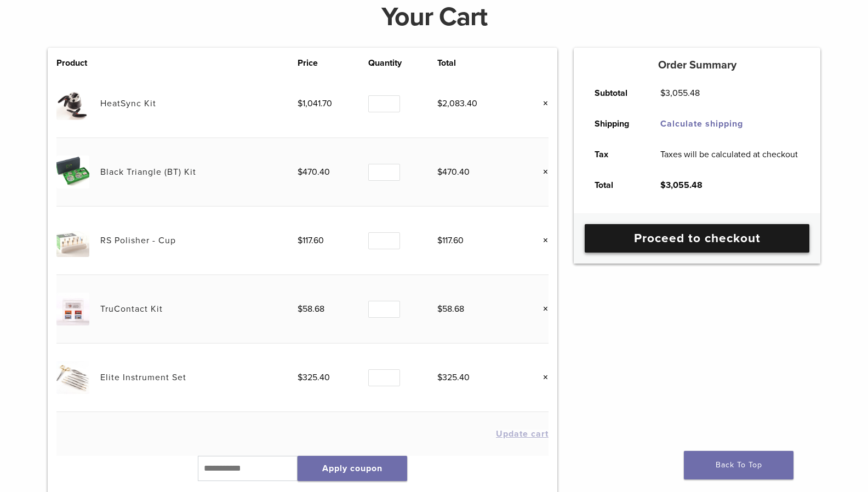  What do you see at coordinates (352, 468) in the screenshot?
I see `button: Apply coupon` at bounding box center [352, 468].